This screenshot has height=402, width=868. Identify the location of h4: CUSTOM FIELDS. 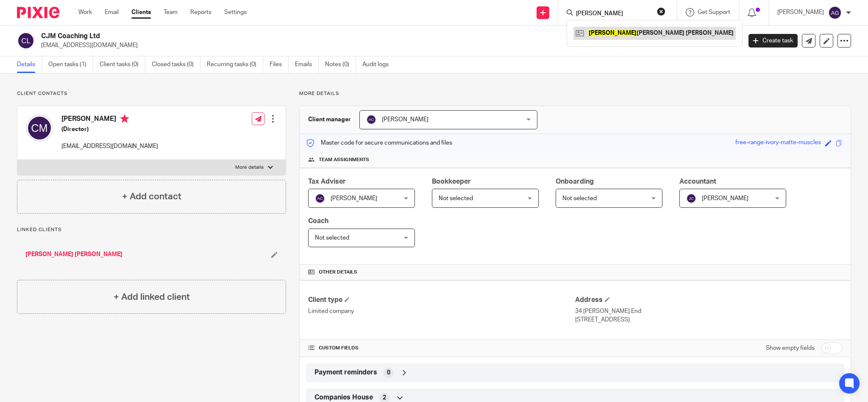
(442, 348).